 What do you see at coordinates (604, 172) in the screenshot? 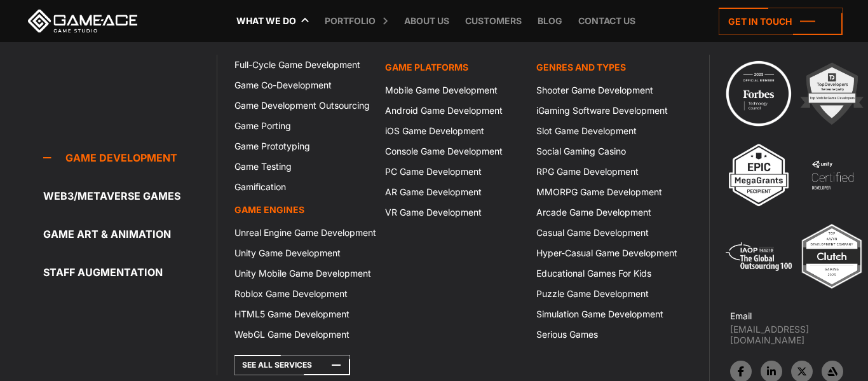
I see `a: RPG Game Development` at bounding box center [604, 172].